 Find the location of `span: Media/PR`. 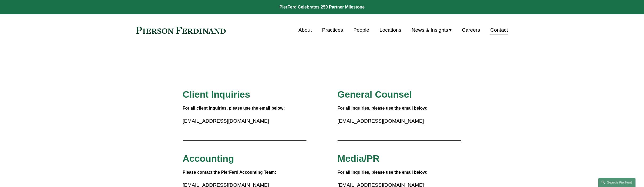

span: Media/PR is located at coordinates (359, 158).